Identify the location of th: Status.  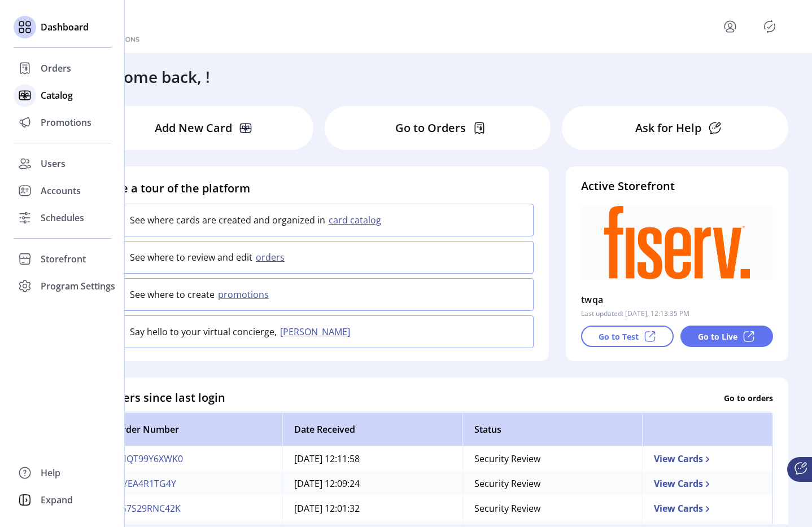
(552, 429).